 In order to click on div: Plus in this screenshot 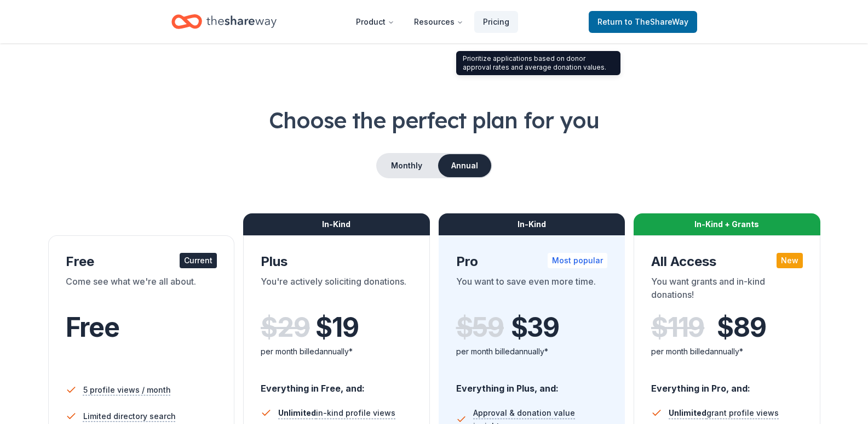, I will do `click(336, 261)`.